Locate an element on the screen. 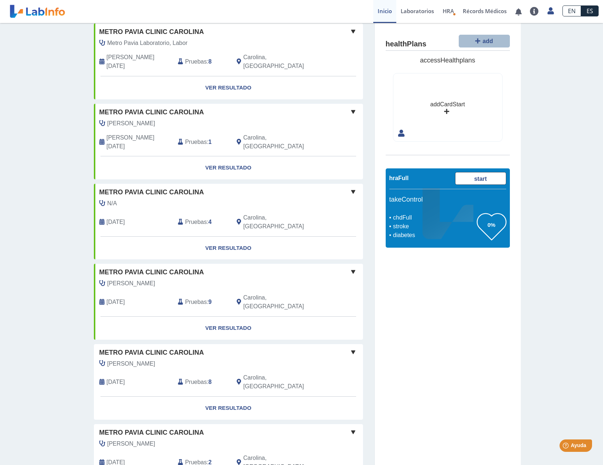 This screenshot has width=603, height=465. h5: takeControl is located at coordinates (448, 200).